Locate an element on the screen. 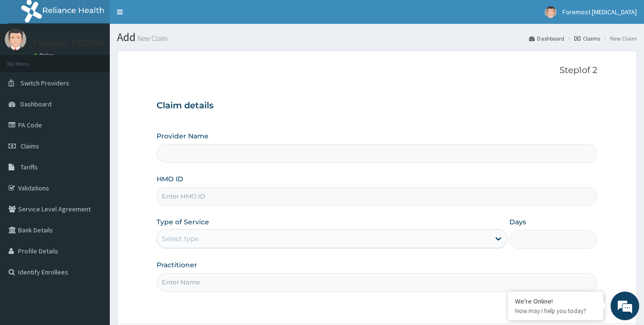  li: New Claim is located at coordinates (618, 38).